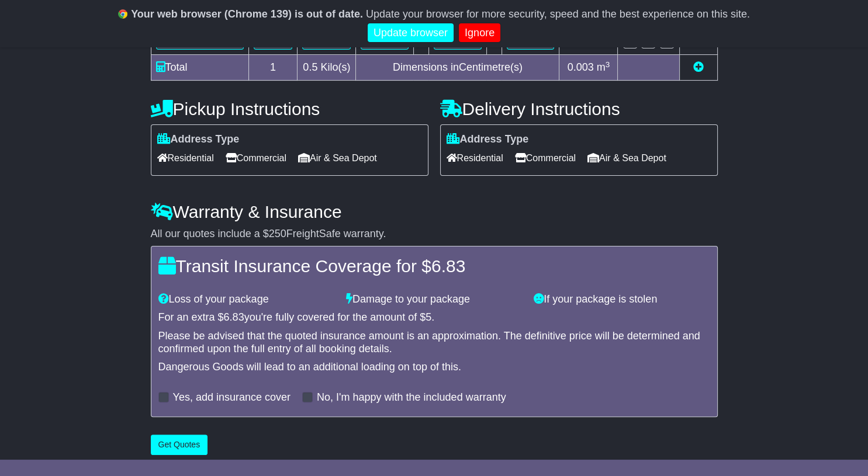 This screenshot has width=868, height=476. What do you see at coordinates (579, 109) in the screenshot?
I see `h4: Delivery Instructions` at bounding box center [579, 109].